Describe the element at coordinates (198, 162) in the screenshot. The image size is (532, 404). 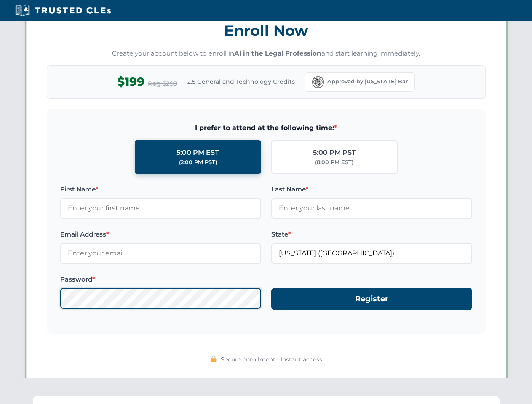
I see `div: (2:00 PM PST)` at that location.